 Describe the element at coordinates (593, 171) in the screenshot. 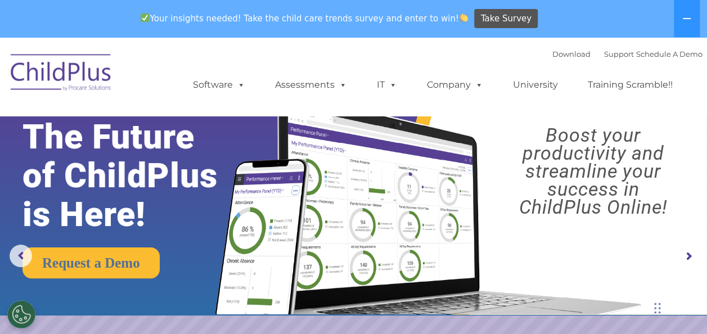

I see `rs-layer: Boost your productivity and streamline your success in ChildPlus Online!` at that location.